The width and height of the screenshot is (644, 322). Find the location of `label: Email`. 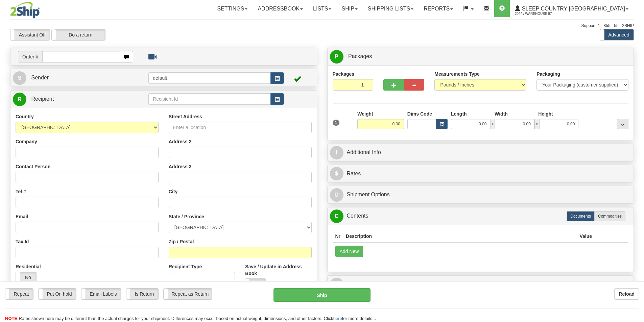

label: Email is located at coordinates (22, 217).